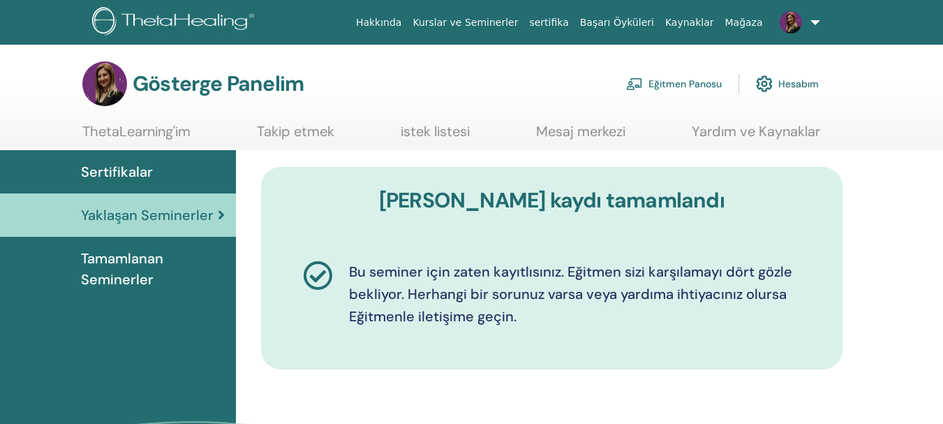  Describe the element at coordinates (117, 172) in the screenshot. I see `font: Sertifikalar` at that location.